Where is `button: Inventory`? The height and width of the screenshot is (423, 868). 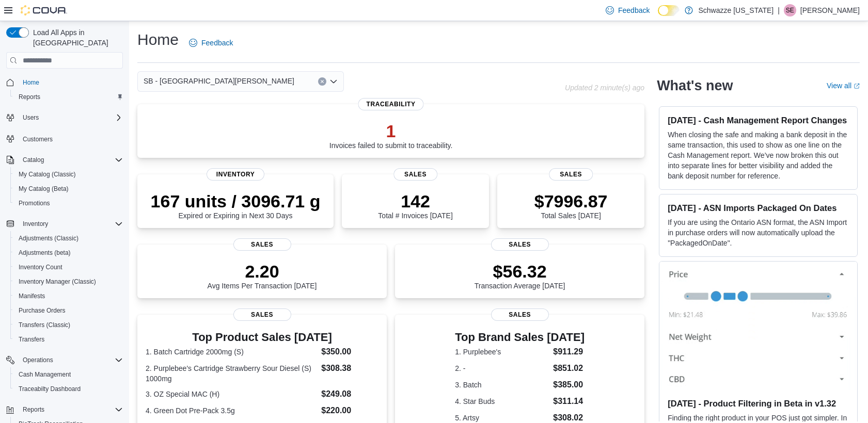
button: Inventory is located at coordinates (35, 224).